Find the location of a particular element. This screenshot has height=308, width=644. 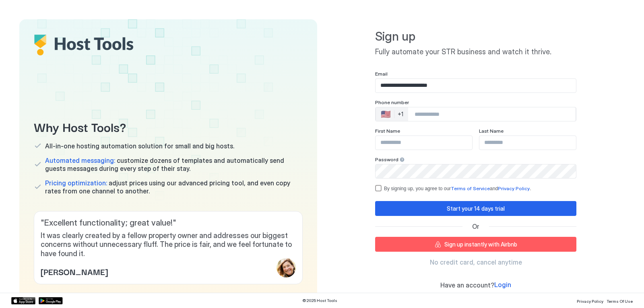

div: Start your 14 days trial is located at coordinates (476, 208).